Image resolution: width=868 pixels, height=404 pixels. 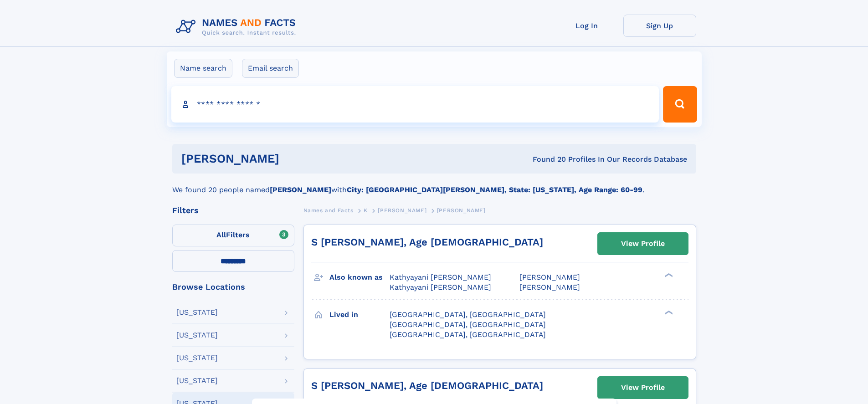 I want to click on h3: Lived in, so click(x=359, y=315).